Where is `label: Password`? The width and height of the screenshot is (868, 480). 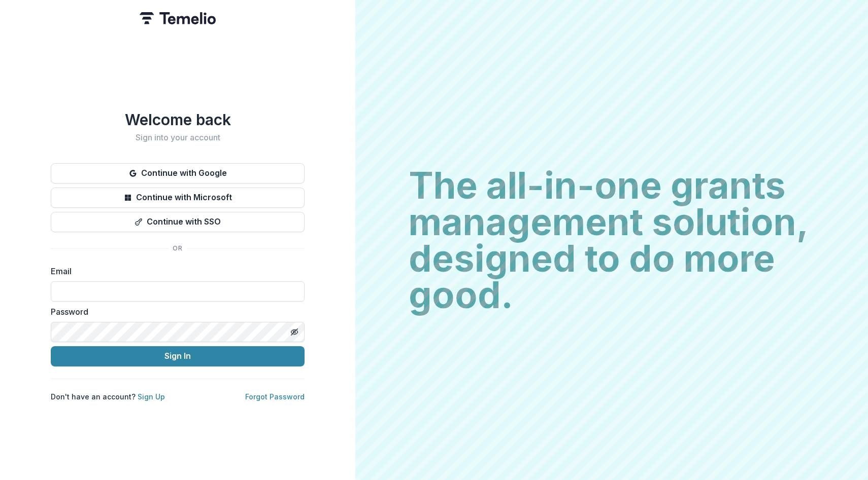
label: Password is located at coordinates (174, 312).